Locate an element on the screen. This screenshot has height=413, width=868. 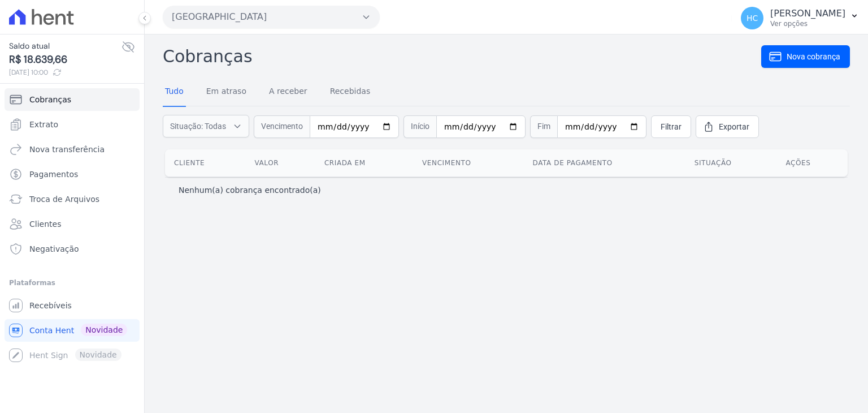
th: Valor is located at coordinates (280, 163).